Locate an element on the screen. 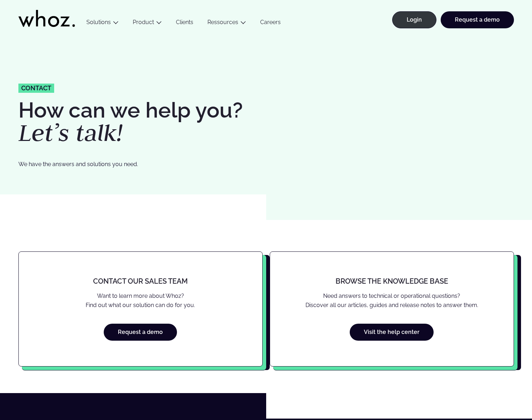 The image size is (532, 420). a: Product is located at coordinates (143, 22).